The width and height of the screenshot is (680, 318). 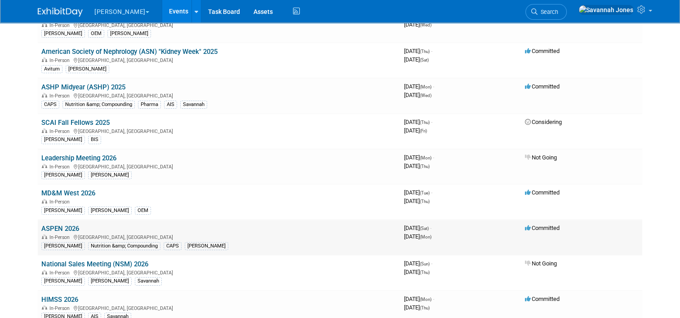 What do you see at coordinates (173, 246) in the screenshot?
I see `div: CAPS` at bounding box center [173, 246].